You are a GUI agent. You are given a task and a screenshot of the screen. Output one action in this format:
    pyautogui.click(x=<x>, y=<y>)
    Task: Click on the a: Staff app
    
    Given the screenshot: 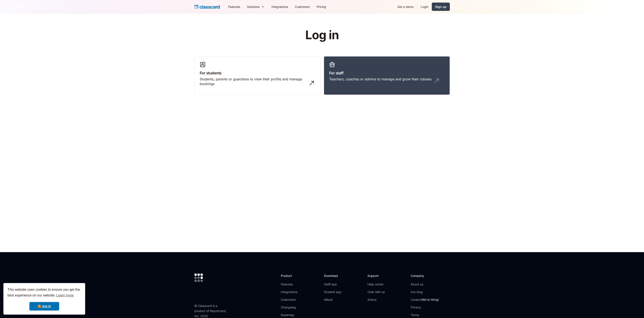 What is the action you would take?
    pyautogui.click(x=333, y=284)
    